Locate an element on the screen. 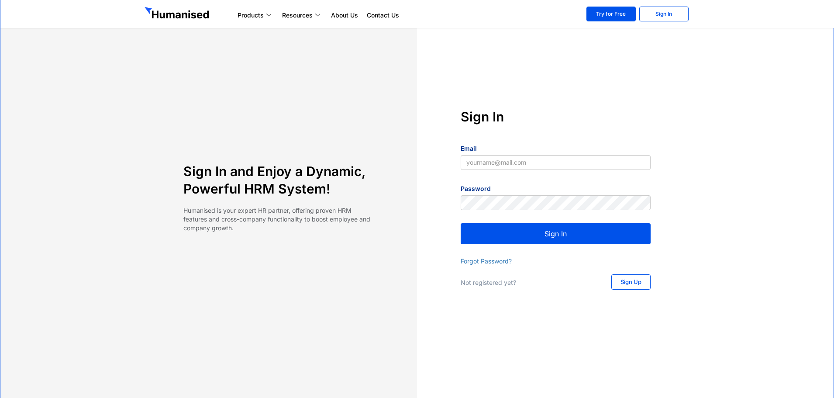 The height and width of the screenshot is (398, 834). p: Humanised is your expert HR partner, offering proven HRM features and cross-company functionality... is located at coordinates (278, 219).